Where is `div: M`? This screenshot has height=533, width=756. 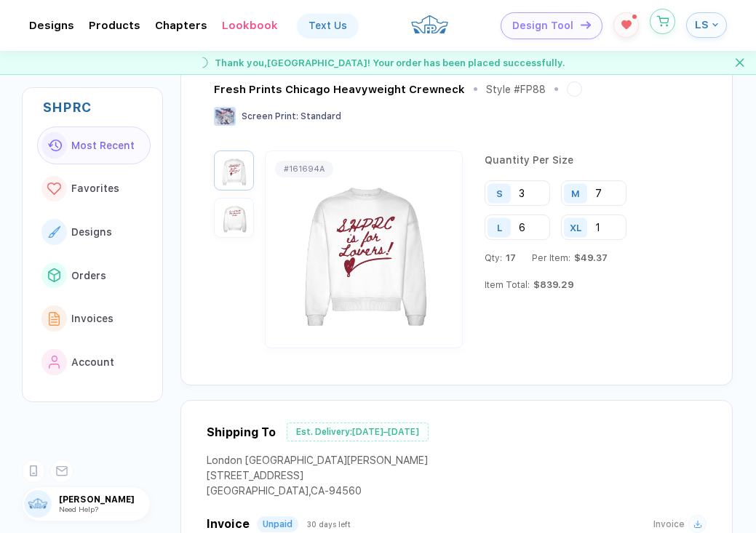
div: M is located at coordinates (576, 193).